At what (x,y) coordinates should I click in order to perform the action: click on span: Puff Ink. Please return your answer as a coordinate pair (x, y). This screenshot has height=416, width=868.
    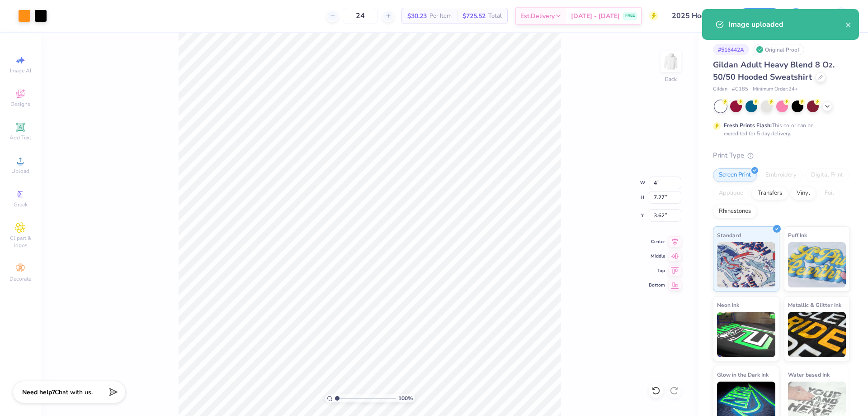
    Looking at the image, I should click on (797, 235).